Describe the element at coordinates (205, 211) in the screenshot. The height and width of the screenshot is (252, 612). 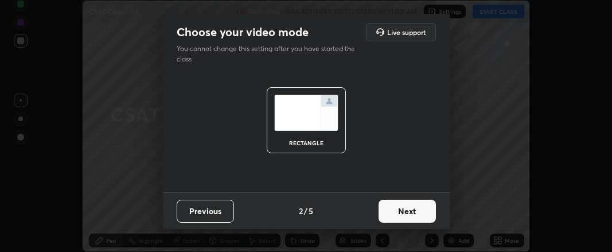
I see `button: Previous` at that location.